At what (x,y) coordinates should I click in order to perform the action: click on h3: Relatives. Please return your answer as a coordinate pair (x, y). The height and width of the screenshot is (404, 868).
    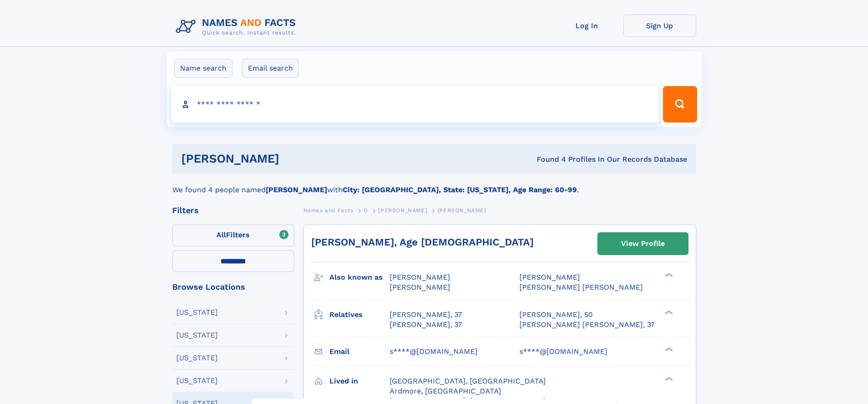
    Looking at the image, I should click on (359, 315).